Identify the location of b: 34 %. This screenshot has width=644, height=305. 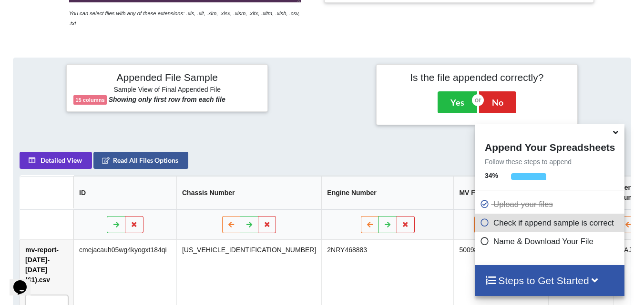
(492, 176).